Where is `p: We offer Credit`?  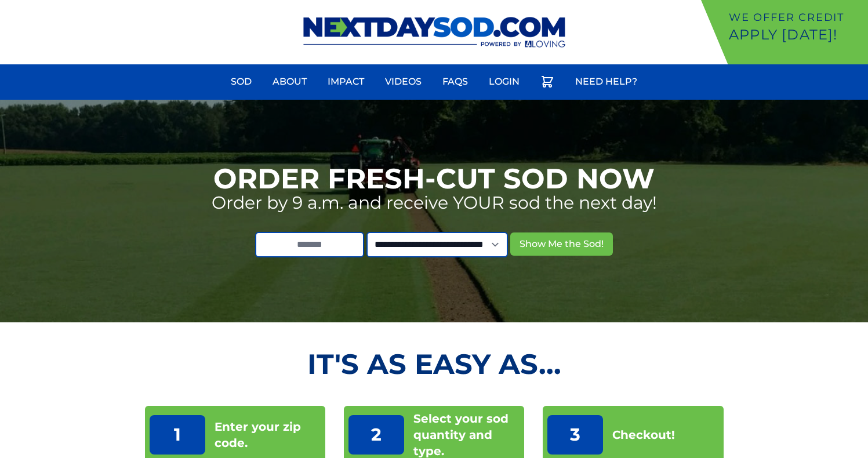
p: We offer Credit is located at coordinates (796, 17).